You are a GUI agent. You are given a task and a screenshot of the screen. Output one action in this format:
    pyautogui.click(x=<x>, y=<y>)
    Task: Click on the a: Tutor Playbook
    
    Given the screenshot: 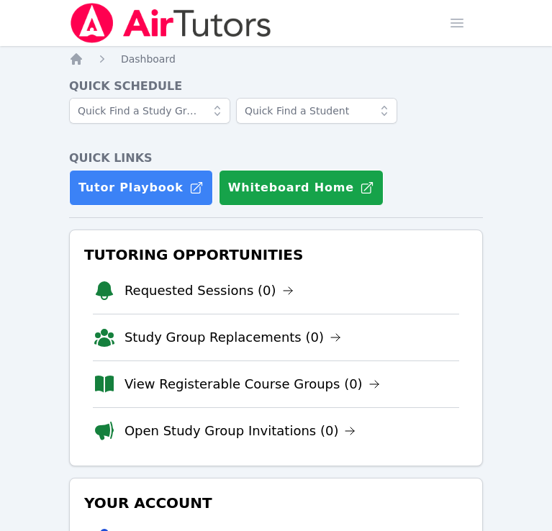 What is the action you would take?
    pyautogui.click(x=141, y=188)
    